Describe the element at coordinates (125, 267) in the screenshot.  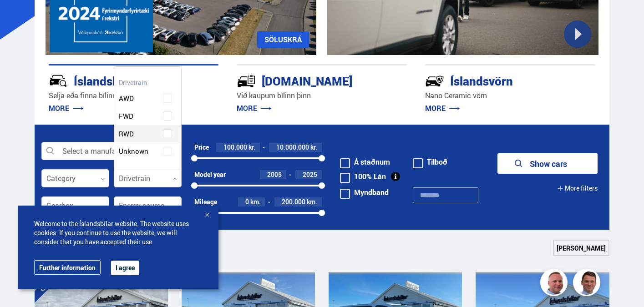
I see `button: I agree` at that location.